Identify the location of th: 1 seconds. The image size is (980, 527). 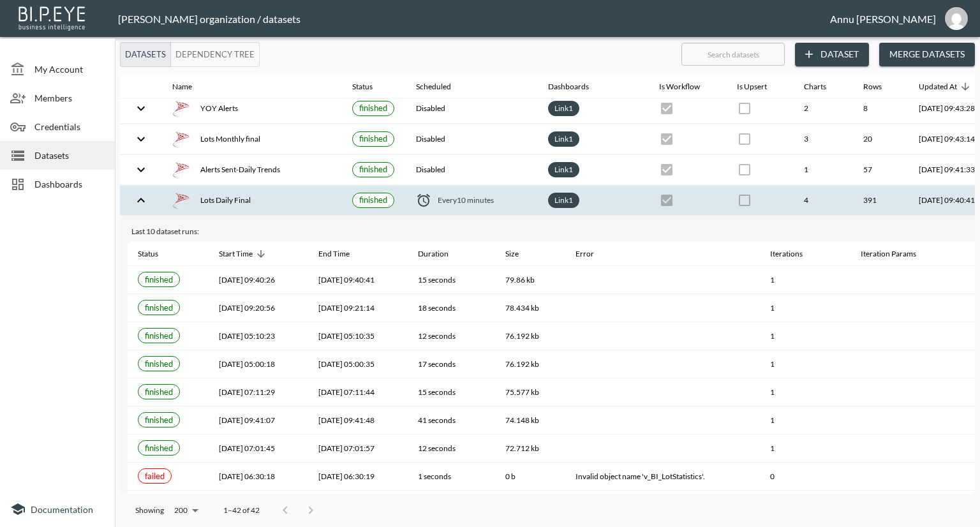
(452, 476).